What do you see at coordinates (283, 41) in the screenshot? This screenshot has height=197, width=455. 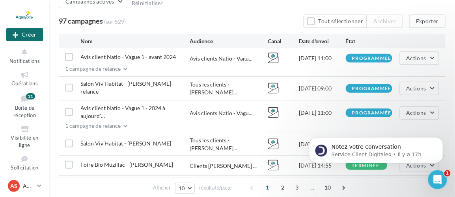 I see `div: Canal` at bounding box center [283, 41].